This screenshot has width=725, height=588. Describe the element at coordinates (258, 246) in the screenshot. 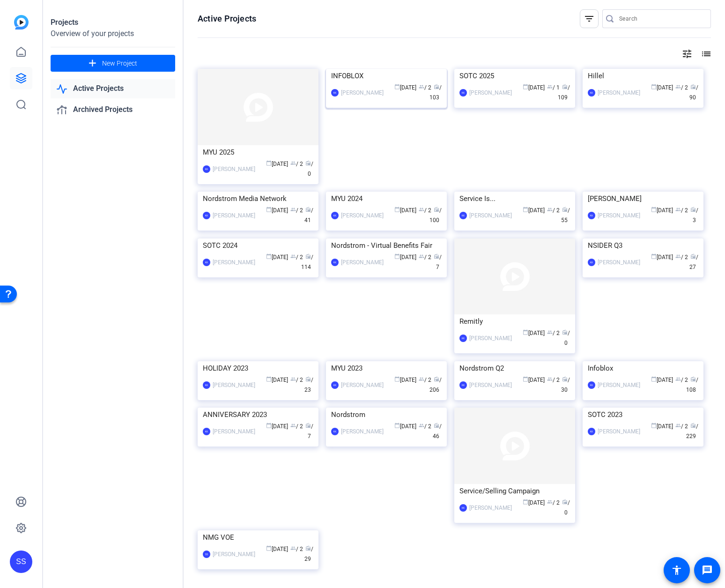

I see `div: SOTC 2024` at that location.